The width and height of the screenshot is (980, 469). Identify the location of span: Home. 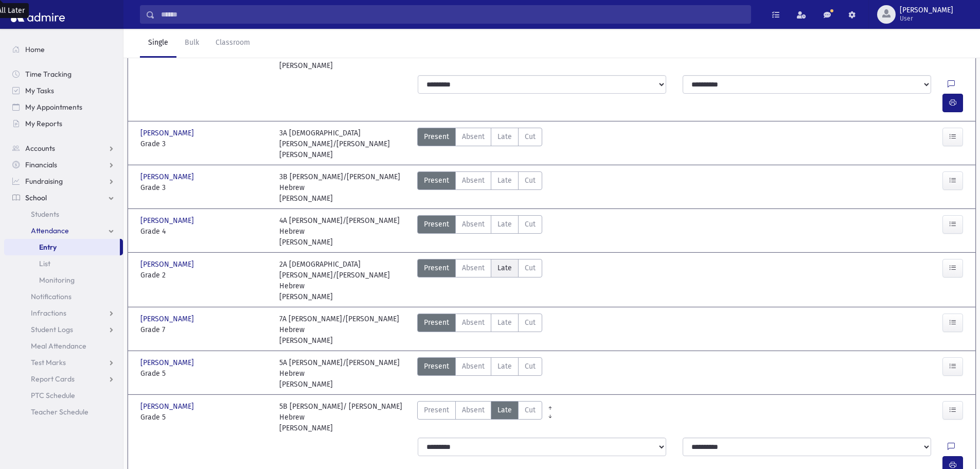
(35, 49).